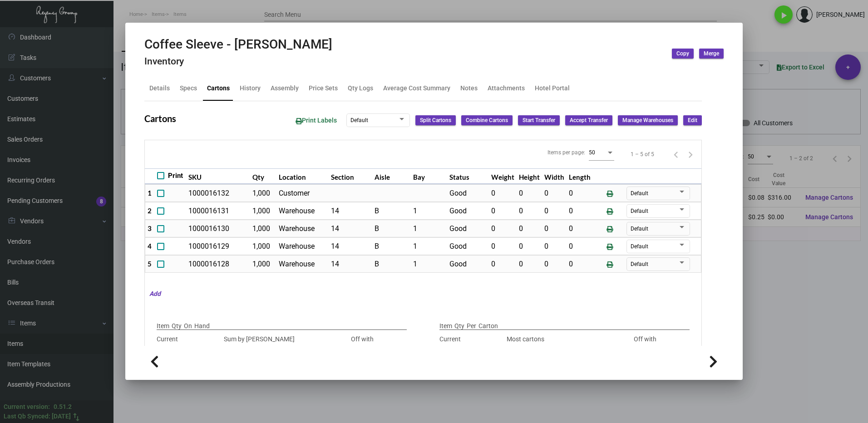 The height and width of the screenshot is (423, 868). I want to click on span: 1, so click(150, 193).